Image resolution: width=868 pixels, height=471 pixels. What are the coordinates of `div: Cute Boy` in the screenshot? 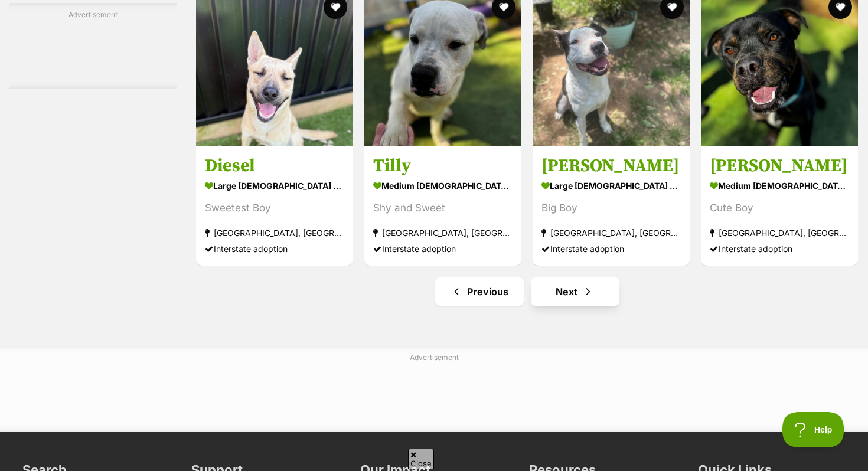 It's located at (780, 208).